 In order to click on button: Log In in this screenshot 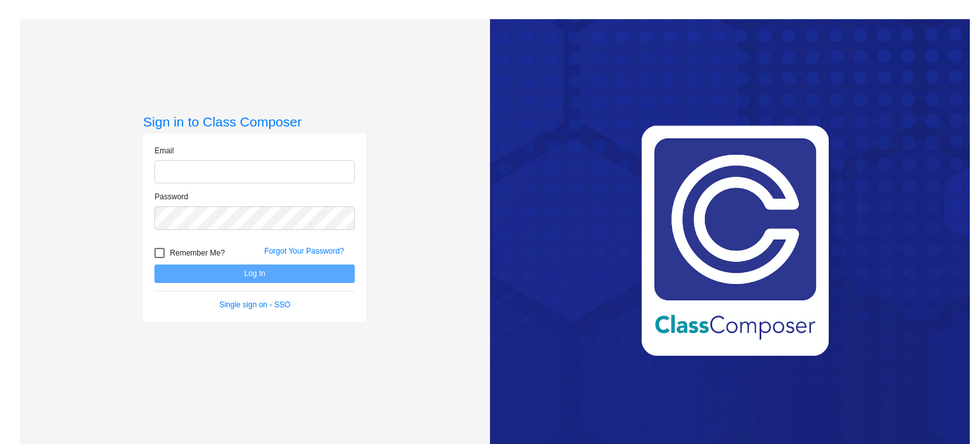, I will do `click(255, 273)`.